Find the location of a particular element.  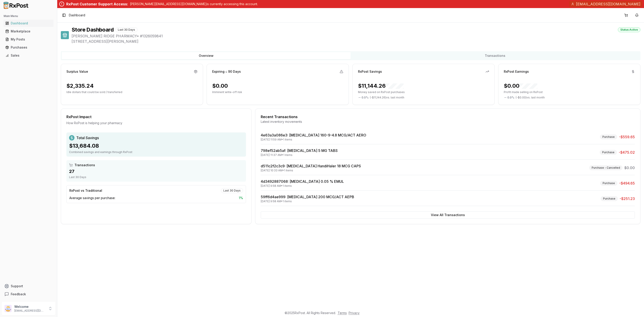

div: RxPost Earnings is located at coordinates (516, 71).